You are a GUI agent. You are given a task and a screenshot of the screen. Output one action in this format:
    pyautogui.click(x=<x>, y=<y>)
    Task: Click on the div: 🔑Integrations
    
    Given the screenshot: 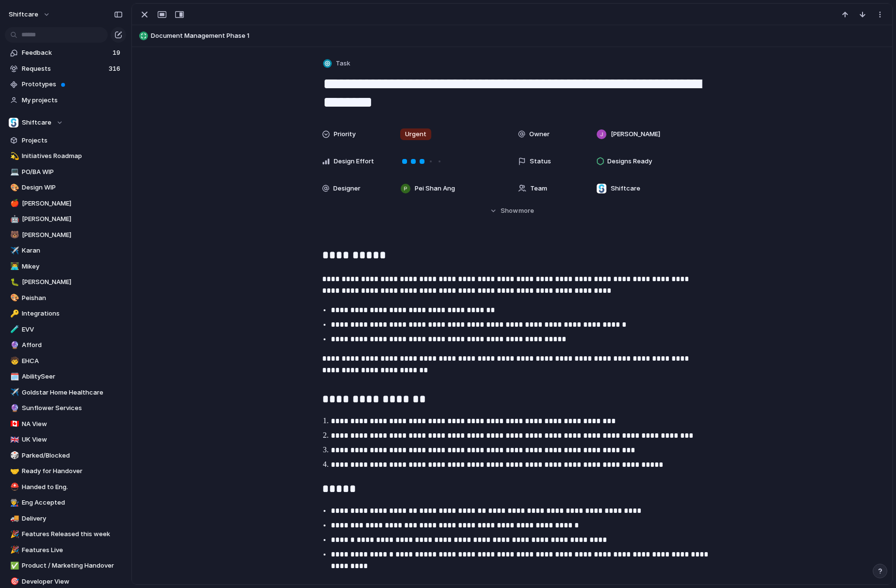 What is the action you would take?
    pyautogui.click(x=66, y=314)
    